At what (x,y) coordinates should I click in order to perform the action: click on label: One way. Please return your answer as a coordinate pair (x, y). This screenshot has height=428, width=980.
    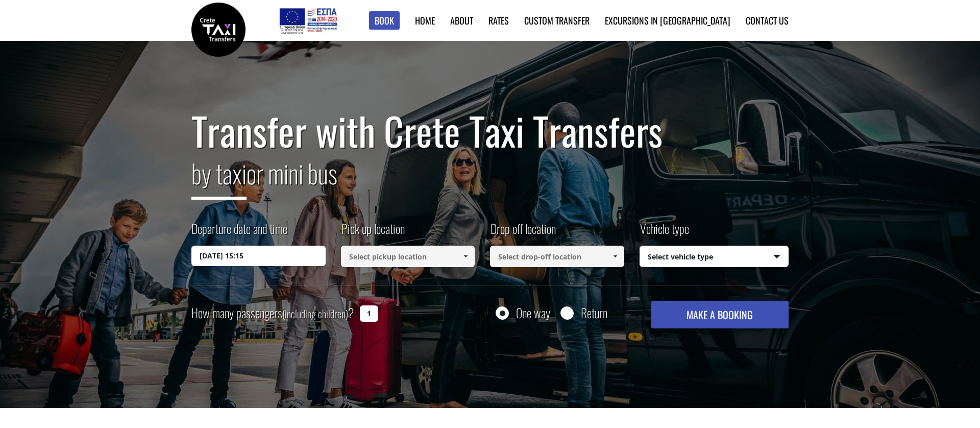
    Looking at the image, I should click on (532, 313).